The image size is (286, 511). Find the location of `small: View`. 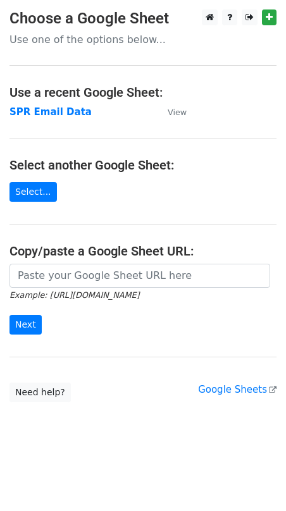

small: View is located at coordinates (177, 112).